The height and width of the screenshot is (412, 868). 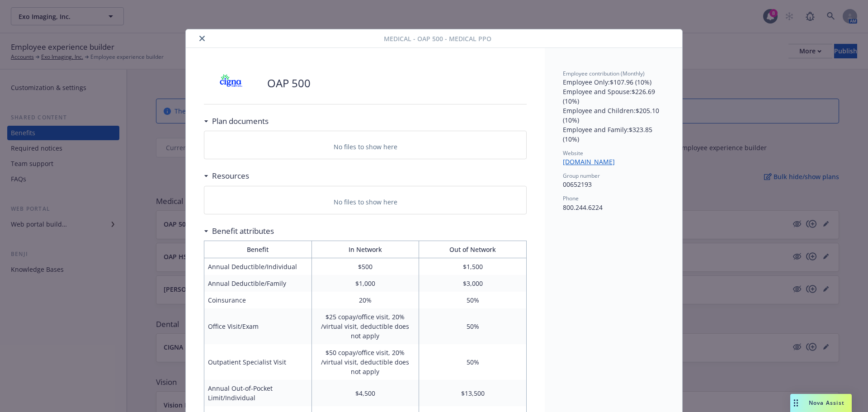 I want to click on p: 00652193, so click(x=614, y=184).